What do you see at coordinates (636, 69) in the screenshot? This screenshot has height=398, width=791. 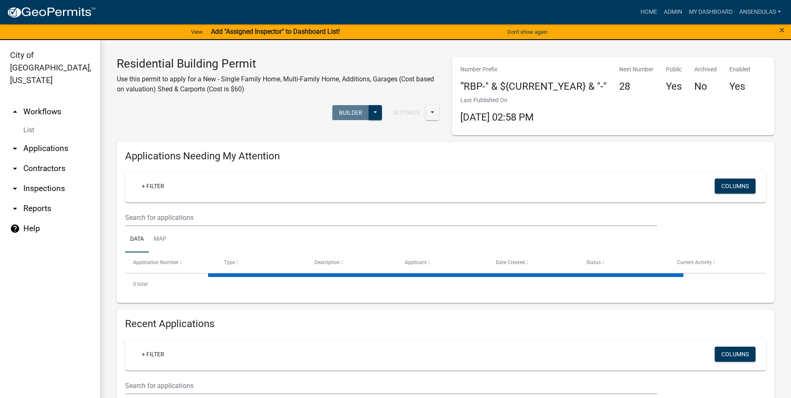 I see `p: Next Number` at bounding box center [636, 69].